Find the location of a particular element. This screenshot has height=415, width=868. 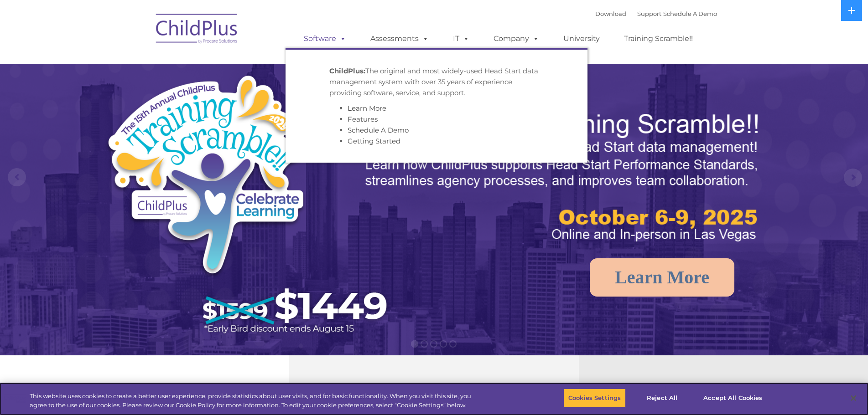

a: Support is located at coordinates (649, 14).